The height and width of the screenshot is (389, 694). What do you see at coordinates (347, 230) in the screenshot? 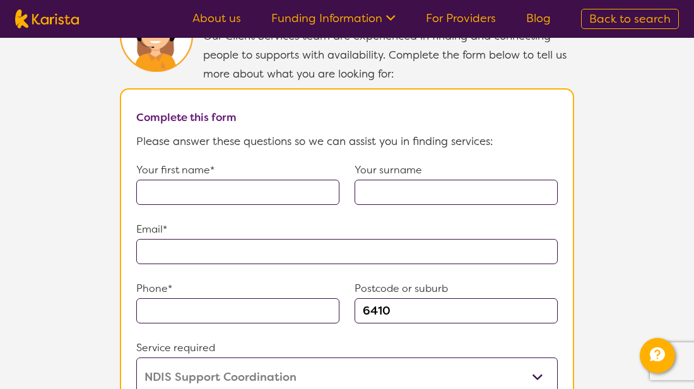
I see `p: Email*` at bounding box center [347, 230].